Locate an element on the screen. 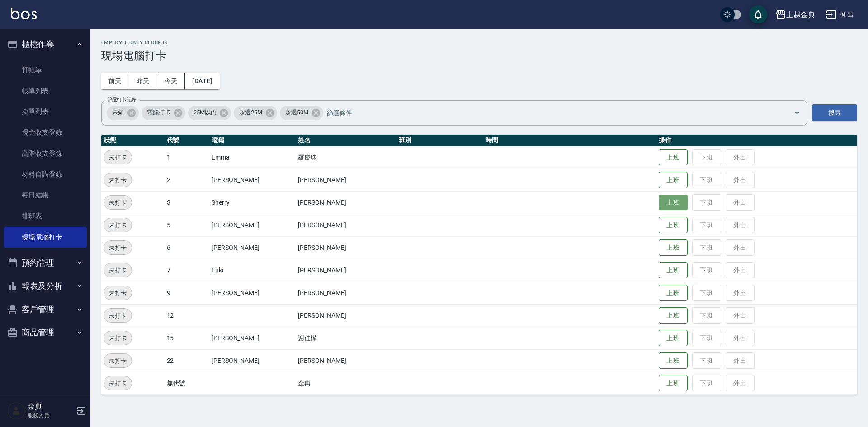 The image size is (868, 427). a: 每日結帳 is located at coordinates (45, 195).